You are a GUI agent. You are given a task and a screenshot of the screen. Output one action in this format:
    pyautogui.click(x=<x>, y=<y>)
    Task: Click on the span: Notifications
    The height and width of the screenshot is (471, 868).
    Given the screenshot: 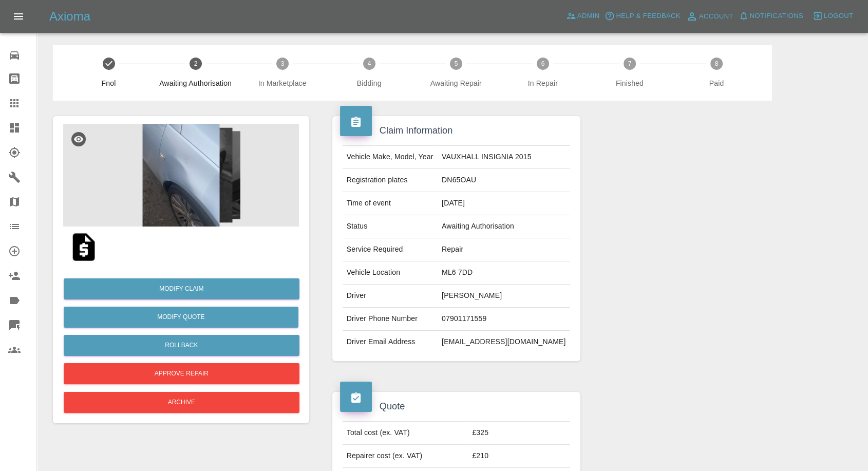 What is the action you would take?
    pyautogui.click(x=777, y=16)
    